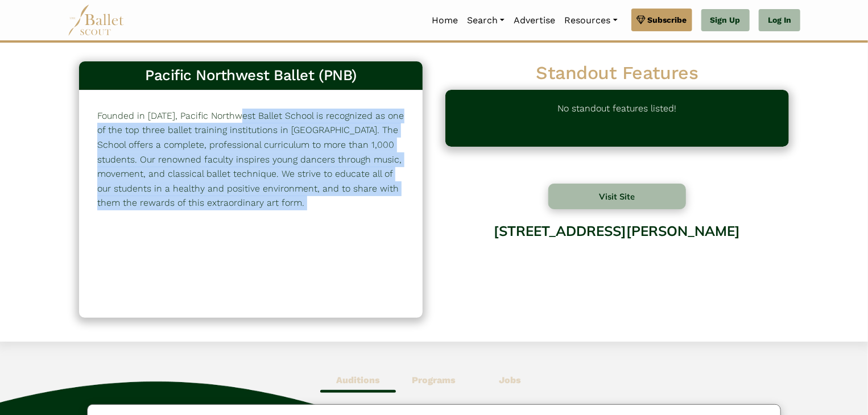 This screenshot has width=868, height=415. Describe the element at coordinates (779, 21) in the screenshot. I see `a: Log In` at that location.